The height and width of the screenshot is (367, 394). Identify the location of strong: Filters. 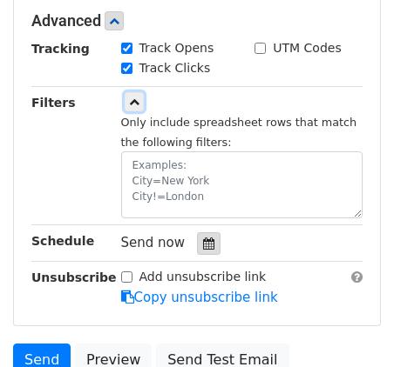
(53, 103).